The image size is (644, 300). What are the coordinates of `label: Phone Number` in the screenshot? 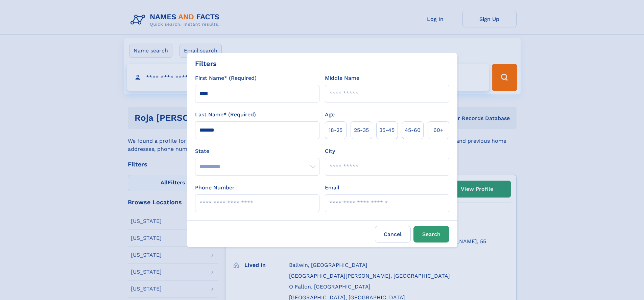 It's located at (215, 188).